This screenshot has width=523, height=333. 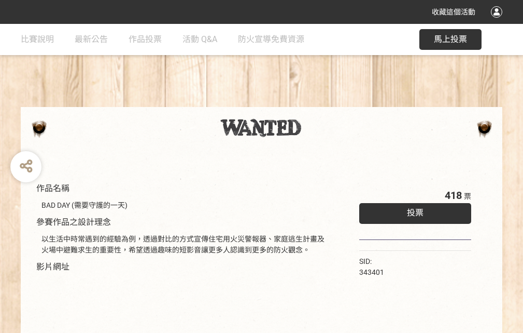 What do you see at coordinates (271, 39) in the screenshot?
I see `span: 防火宣導免費資源` at bounding box center [271, 39].